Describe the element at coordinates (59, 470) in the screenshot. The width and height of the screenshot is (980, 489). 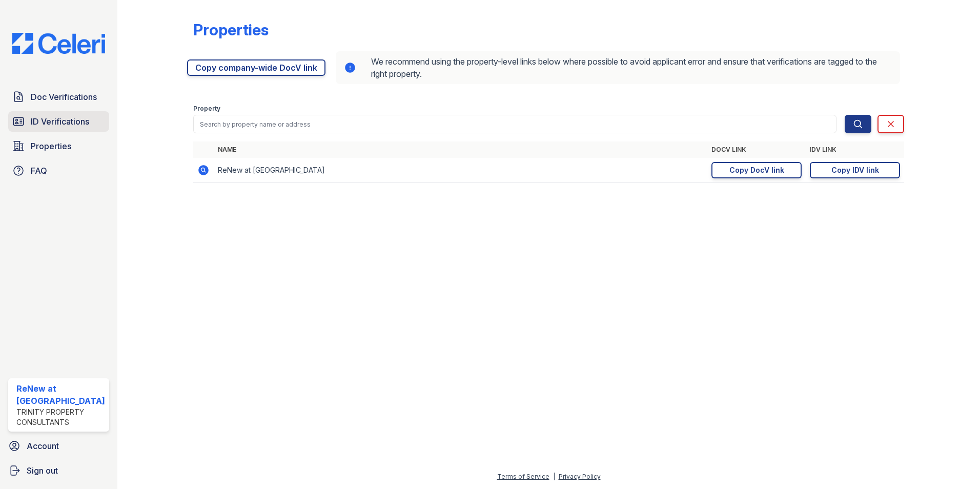
I see `a: Sign out` at that location.